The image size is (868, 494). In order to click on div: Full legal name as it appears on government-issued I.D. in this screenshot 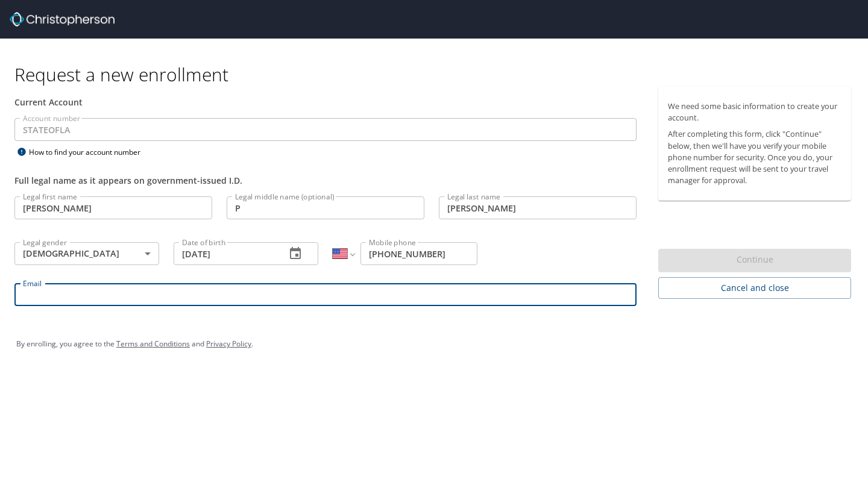, I will do `click(325, 180)`.